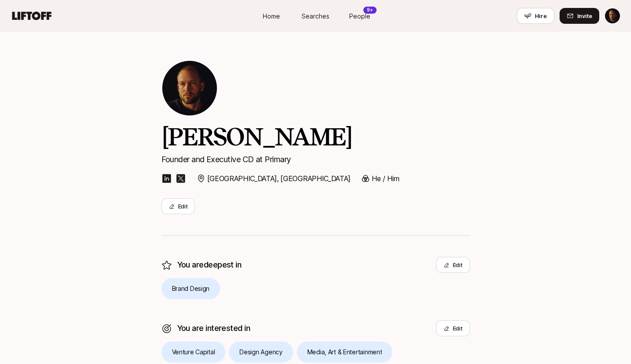  Describe the element at coordinates (345, 352) in the screenshot. I see `div: Media, Art & Entertainment` at that location.